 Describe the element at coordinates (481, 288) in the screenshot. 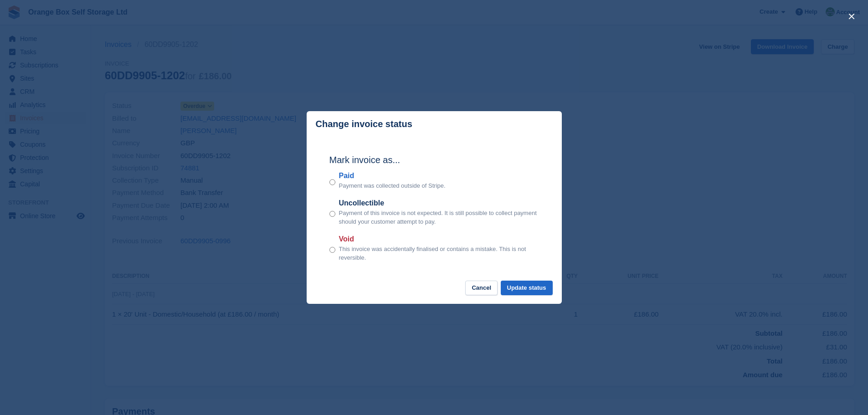

I see `button: Cancel` at that location.